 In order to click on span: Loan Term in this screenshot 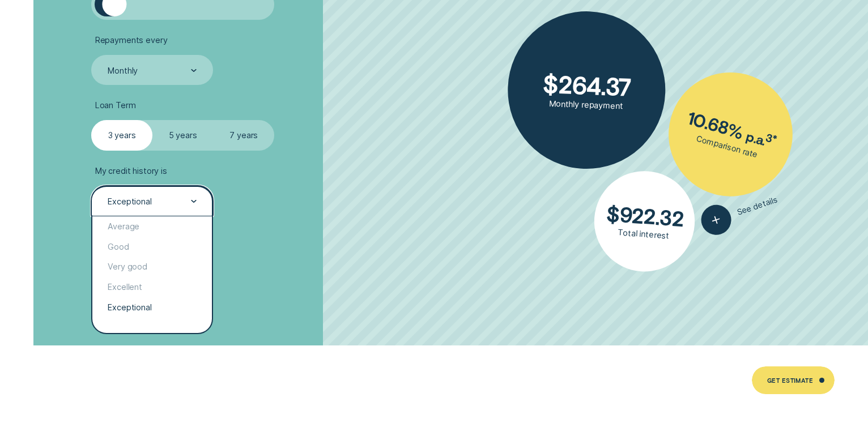, I will do `click(116, 105)`.